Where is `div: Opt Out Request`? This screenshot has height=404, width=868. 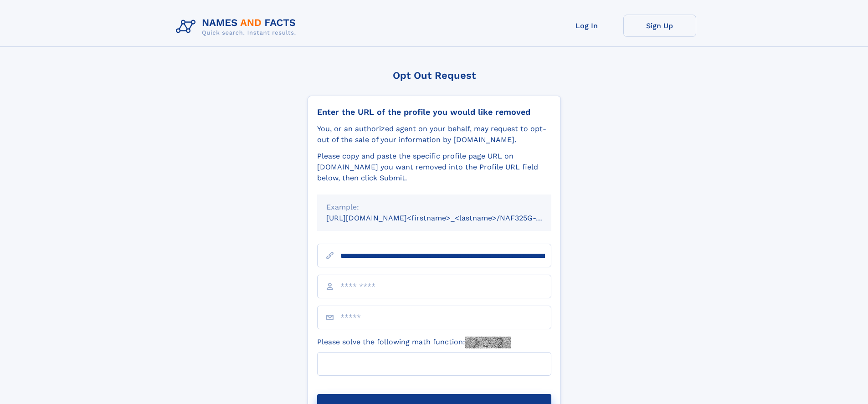 div: Opt Out Request is located at coordinates (434, 75).